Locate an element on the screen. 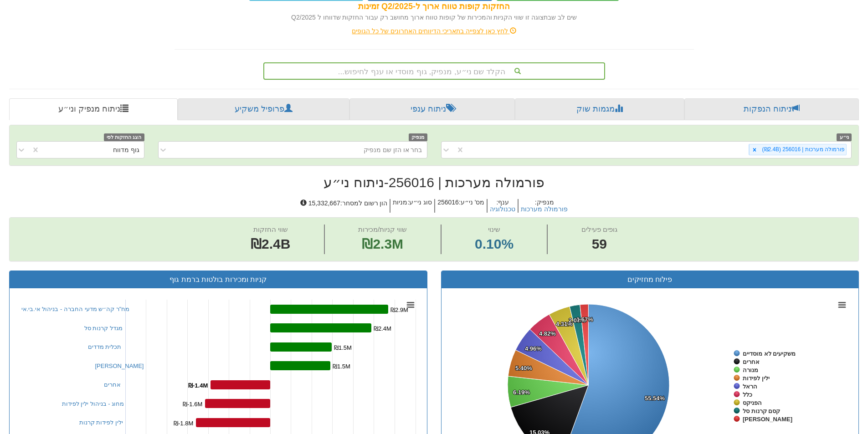  span: גופים פעילים is located at coordinates (599, 229).